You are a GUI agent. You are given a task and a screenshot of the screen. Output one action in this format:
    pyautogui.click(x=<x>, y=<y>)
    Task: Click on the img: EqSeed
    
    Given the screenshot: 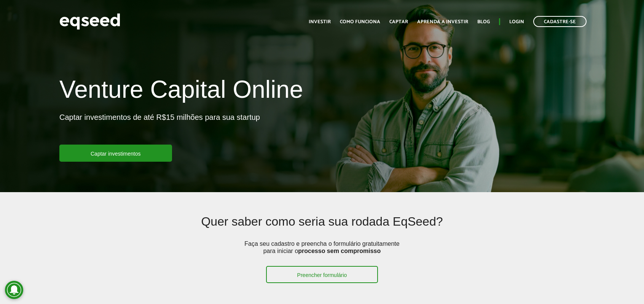 What is the action you would take?
    pyautogui.click(x=90, y=21)
    